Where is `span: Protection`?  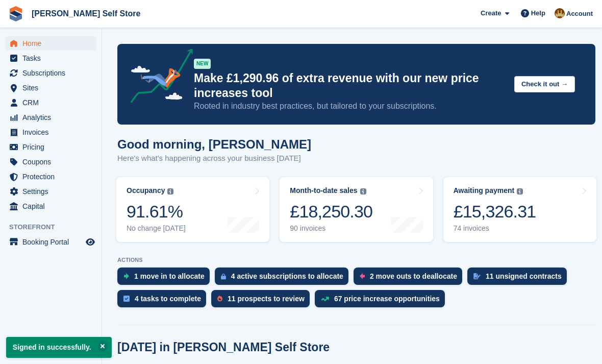
span: Protection is located at coordinates (53, 177).